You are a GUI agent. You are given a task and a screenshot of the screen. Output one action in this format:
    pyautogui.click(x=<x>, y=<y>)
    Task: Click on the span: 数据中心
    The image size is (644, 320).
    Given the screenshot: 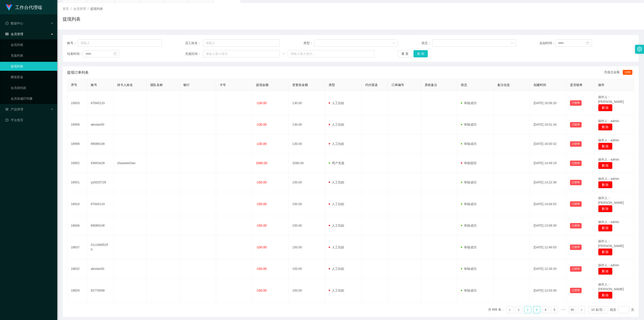 What is the action you would take?
    pyautogui.click(x=14, y=23)
    